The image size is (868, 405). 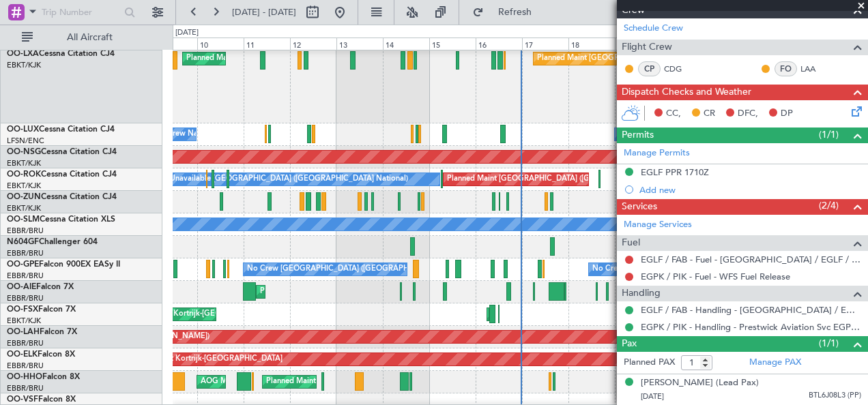 I want to click on a: OO-LXACessna Citation CJ4, so click(x=61, y=54).